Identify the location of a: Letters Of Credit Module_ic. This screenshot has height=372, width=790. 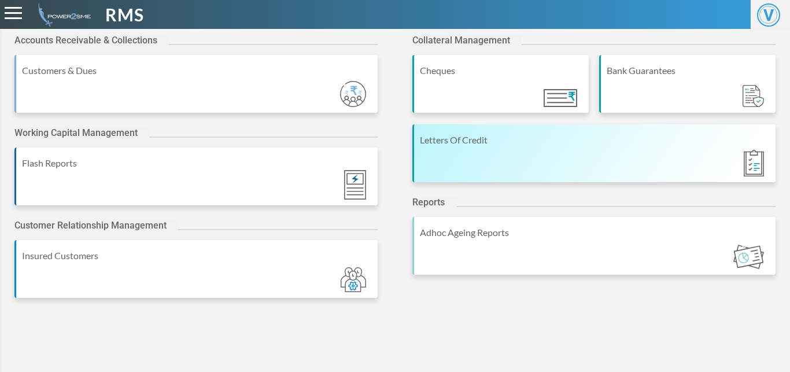
(594, 159).